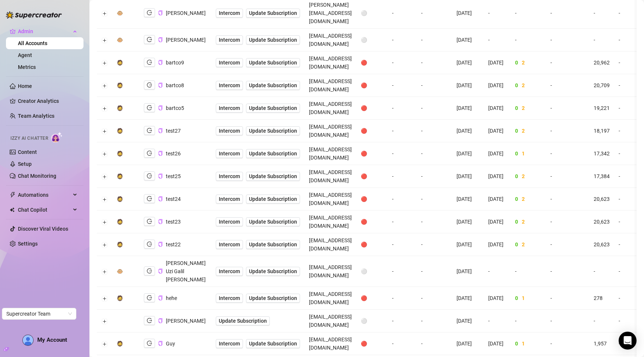  What do you see at coordinates (27, 67) in the screenshot?
I see `a: Metrics` at bounding box center [27, 67].